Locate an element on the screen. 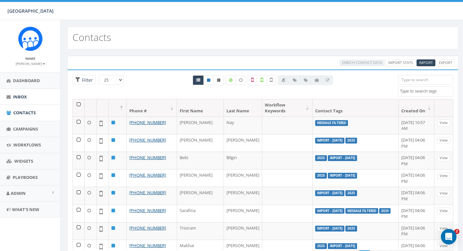  i: This phone number is unsubscribed and has opted-out of all texts. is located at coordinates (219, 80).